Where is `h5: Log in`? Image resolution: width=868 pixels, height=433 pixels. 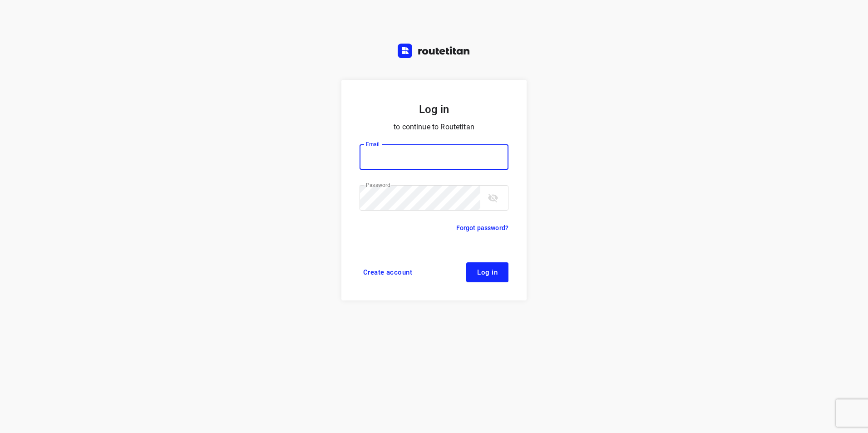 h5: Log in is located at coordinates (434, 110).